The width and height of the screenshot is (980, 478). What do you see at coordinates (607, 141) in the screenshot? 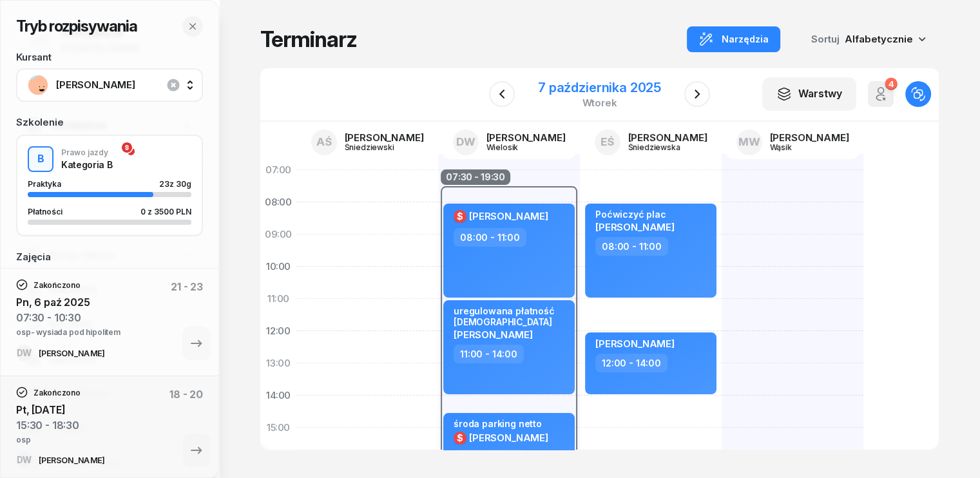
I see `span: EŚ` at bounding box center [607, 141].